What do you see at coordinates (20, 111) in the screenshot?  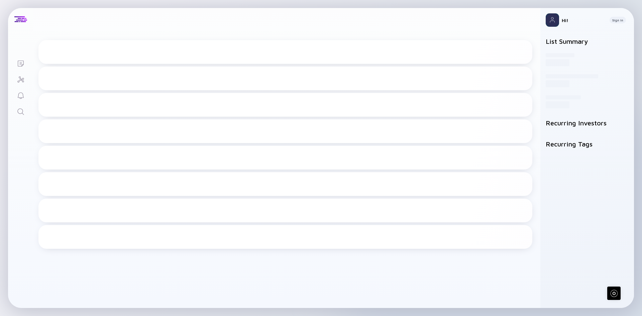 I see `a: Search` at bounding box center [20, 111].